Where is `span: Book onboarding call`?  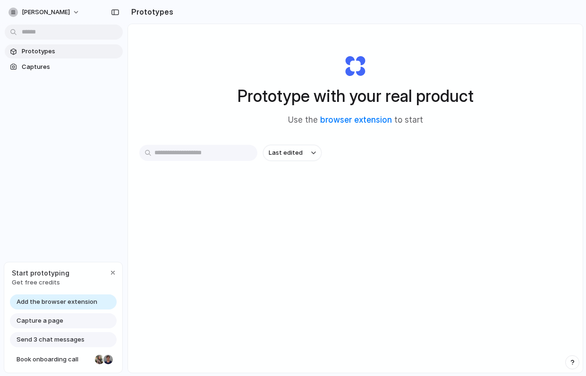 span: Book onboarding call is located at coordinates (54, 360).